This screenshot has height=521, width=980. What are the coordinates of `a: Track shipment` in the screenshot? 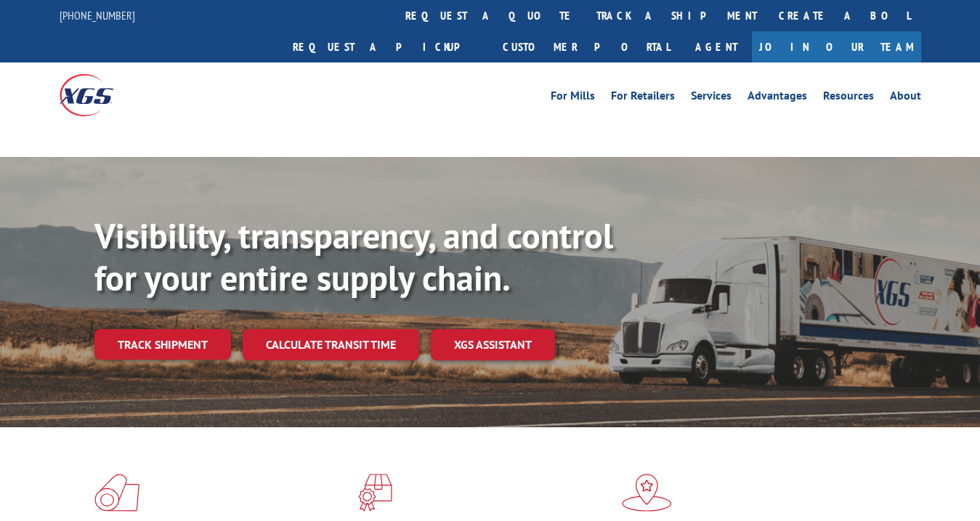 It's located at (163, 344).